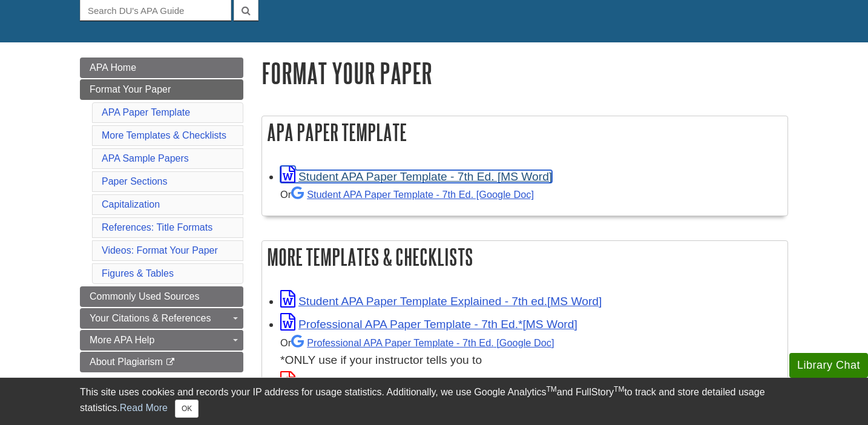  Describe the element at coordinates (525, 257) in the screenshot. I see `h2: More Templates & Checklists` at that location.